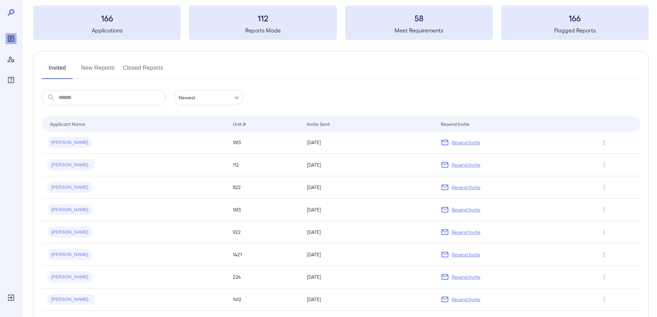 Image resolution: width=657 pixels, height=317 pixels. I want to click on h3: 58, so click(419, 18).